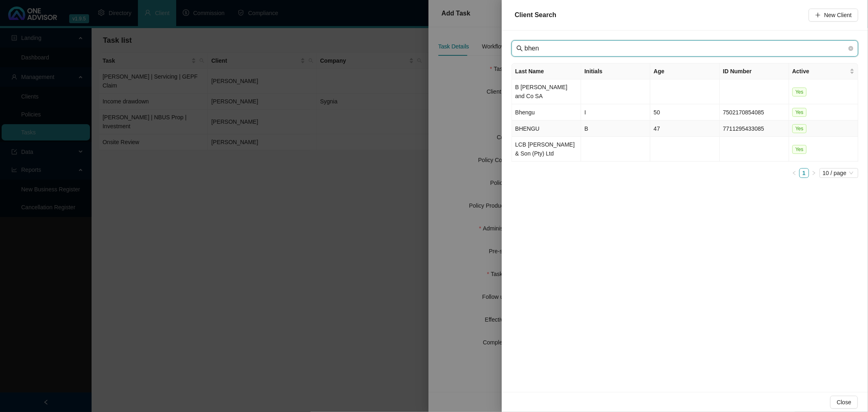 Image resolution: width=868 pixels, height=412 pixels. Describe the element at coordinates (818, 15) in the screenshot. I see `span: plus` at that location.